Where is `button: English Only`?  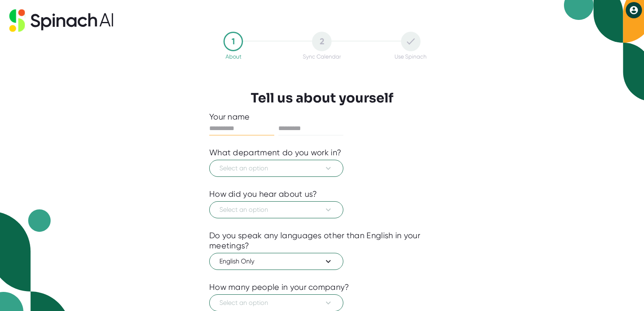
button: English Only is located at coordinates (276, 262).